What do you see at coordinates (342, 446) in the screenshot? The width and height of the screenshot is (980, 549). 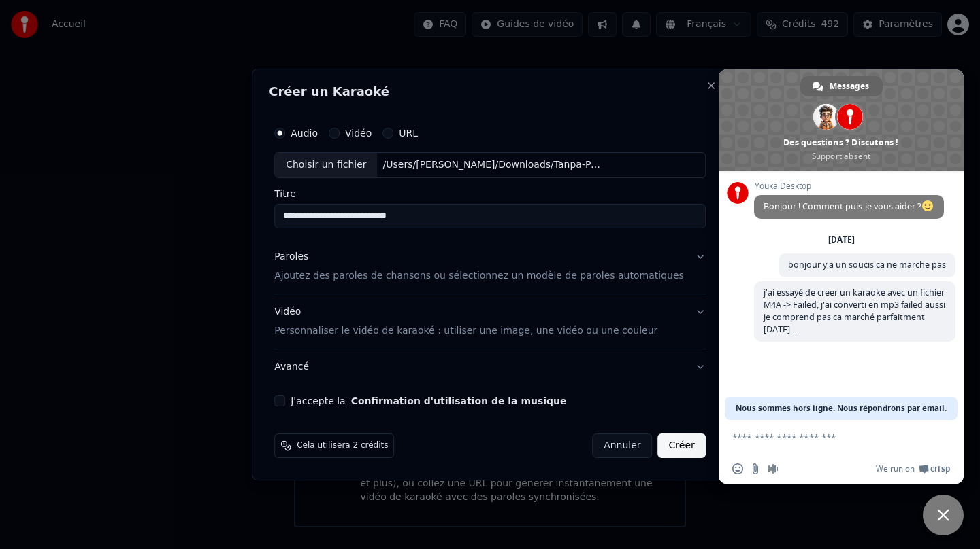 I see `span: Cela utilisera 2 crédits` at bounding box center [342, 446].